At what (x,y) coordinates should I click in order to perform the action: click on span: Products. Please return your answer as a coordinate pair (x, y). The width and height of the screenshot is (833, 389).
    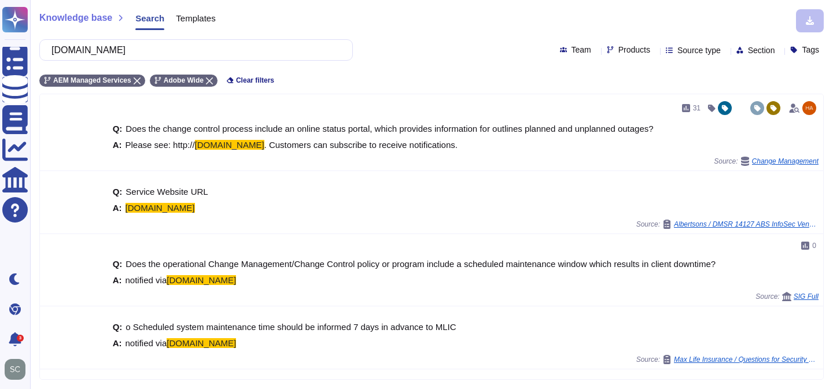
    Looking at the image, I should click on (634, 50).